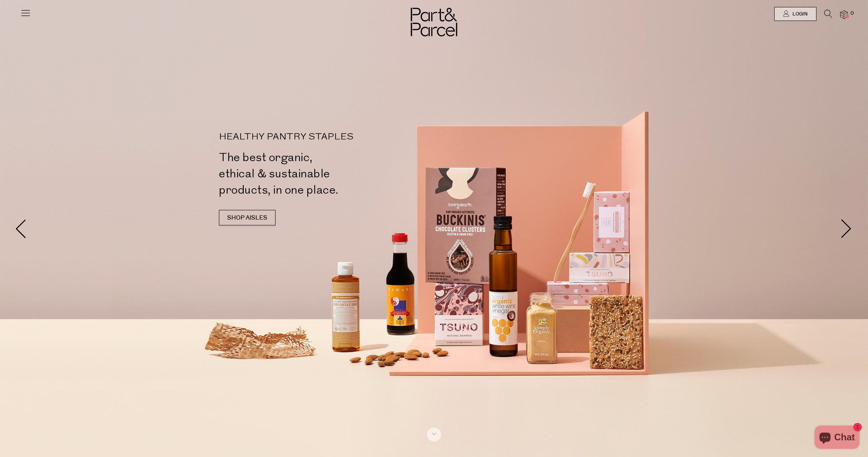 The height and width of the screenshot is (457, 868). What do you see at coordinates (799, 14) in the screenshot?
I see `span: Login` at bounding box center [799, 14].